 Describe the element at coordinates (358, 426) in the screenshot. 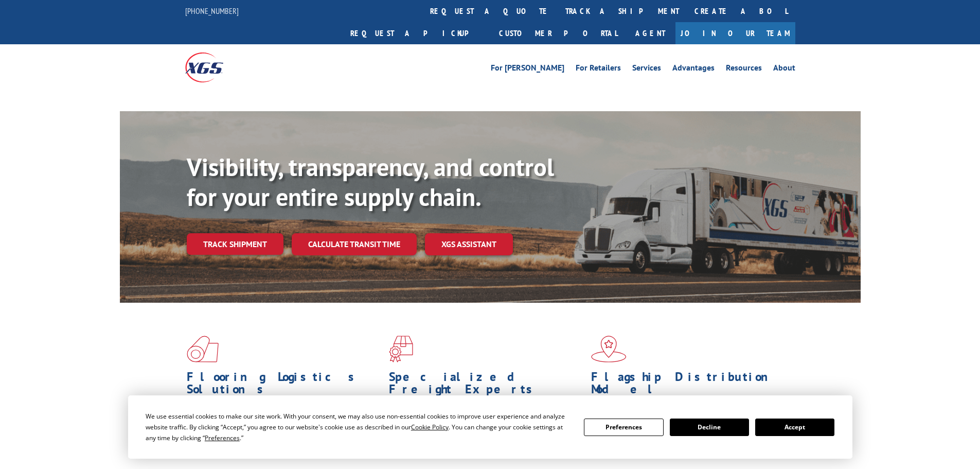

I see `div: We use essential cookies to make our site work. With your consent, we may also use non-essential ...` at that location.